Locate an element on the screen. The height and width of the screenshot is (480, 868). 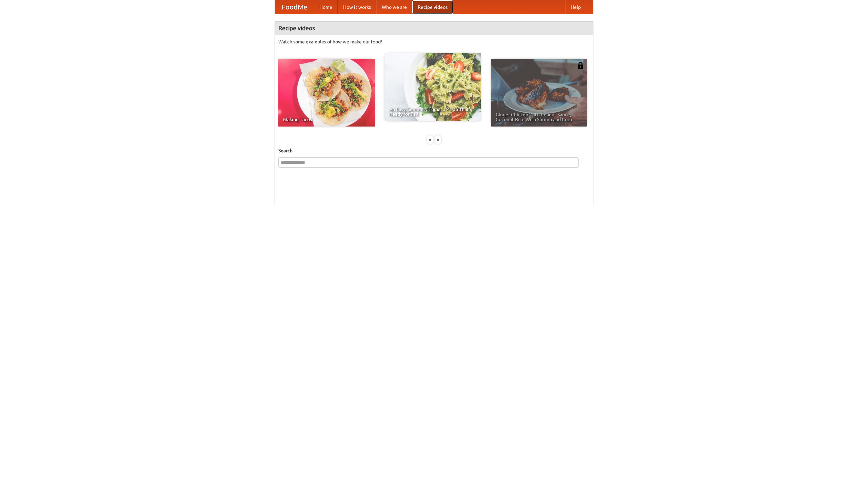
a: Home is located at coordinates (326, 7).